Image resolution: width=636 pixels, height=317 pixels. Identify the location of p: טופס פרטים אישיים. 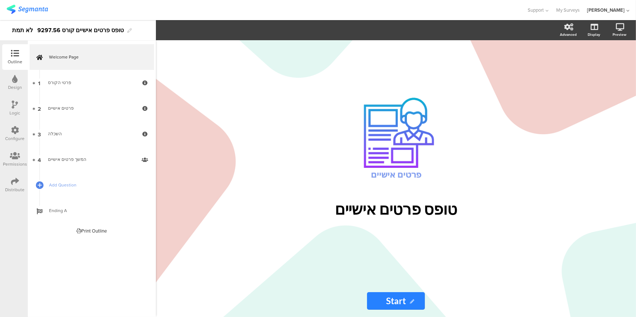
(396, 209).